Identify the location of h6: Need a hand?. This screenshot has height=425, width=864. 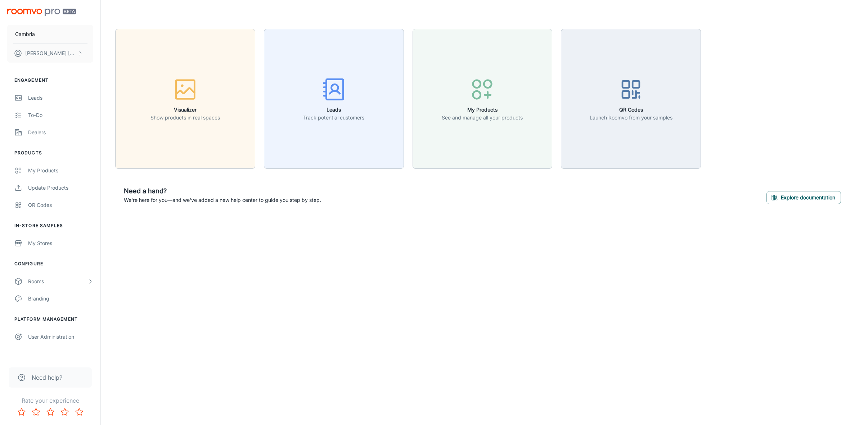
(223, 191).